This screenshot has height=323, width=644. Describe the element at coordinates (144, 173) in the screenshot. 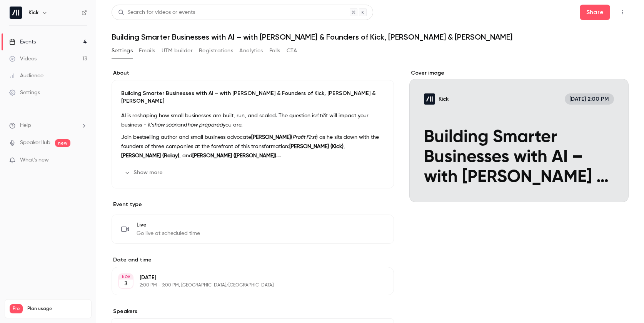

I see `button: Show more` at that location.